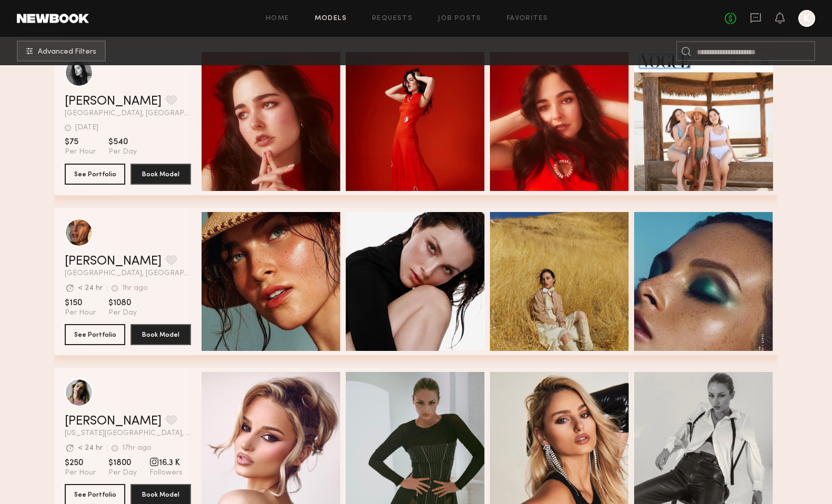  Describe the element at coordinates (137, 448) in the screenshot. I see `div: 17hr ago` at that location.